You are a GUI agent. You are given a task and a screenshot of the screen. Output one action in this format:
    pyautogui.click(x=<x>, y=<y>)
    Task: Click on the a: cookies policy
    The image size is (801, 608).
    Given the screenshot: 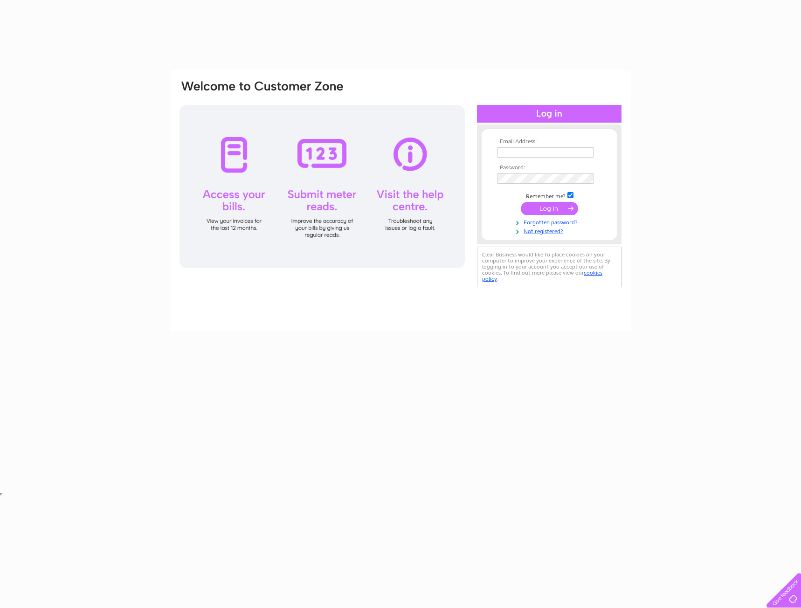 What is the action you would take?
    pyautogui.click(x=542, y=276)
    